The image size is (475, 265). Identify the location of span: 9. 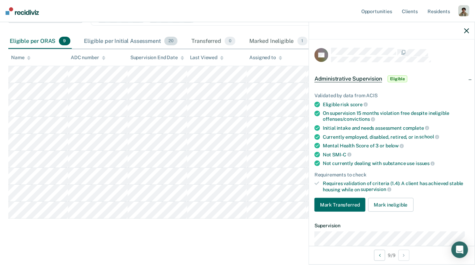
(64, 41).